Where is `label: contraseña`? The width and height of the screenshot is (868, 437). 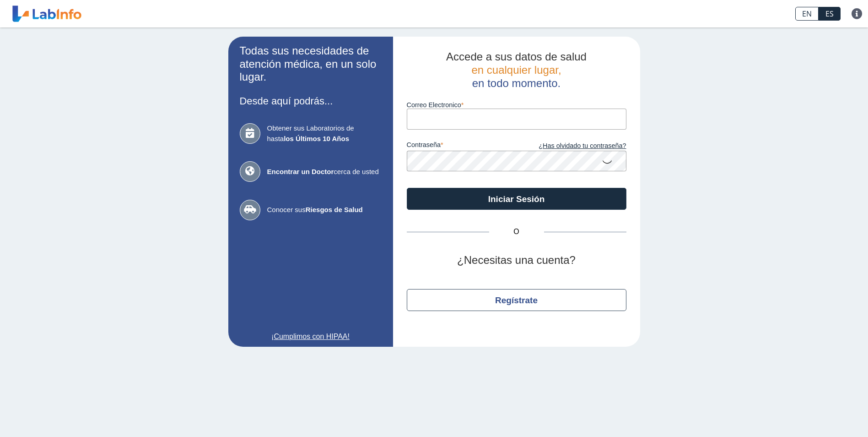 label: contraseña is located at coordinates (462, 146).